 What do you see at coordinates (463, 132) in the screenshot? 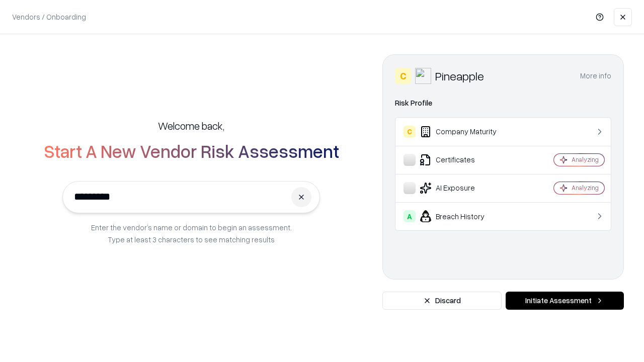
I see `div: Company Maturity` at bounding box center [463, 132].